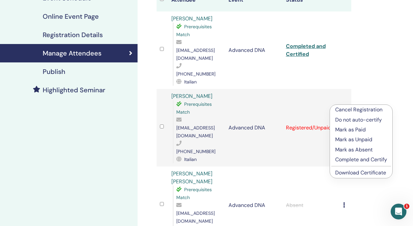 The image size is (413, 226). I want to click on p: Mark as Absent, so click(361, 150).